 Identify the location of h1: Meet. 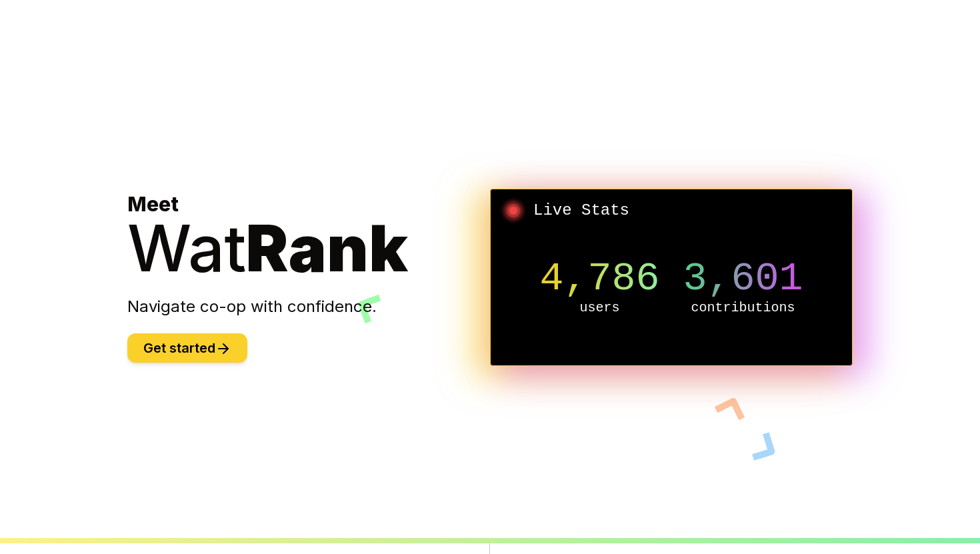
(308, 236).